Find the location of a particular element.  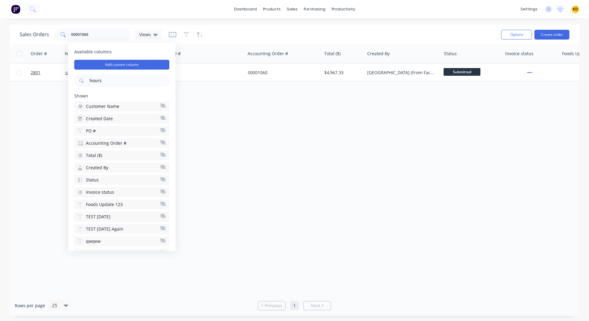

span: PO # is located at coordinates (91, 131).